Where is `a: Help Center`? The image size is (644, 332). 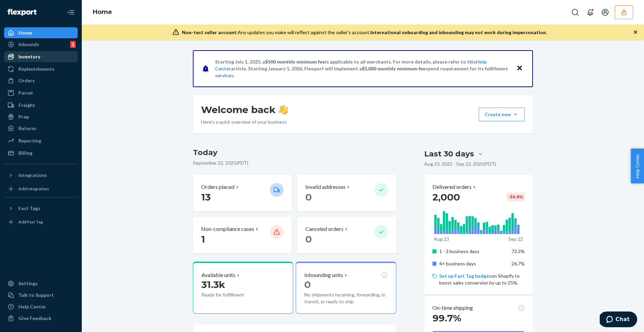
a: Help Center is located at coordinates (41, 307).